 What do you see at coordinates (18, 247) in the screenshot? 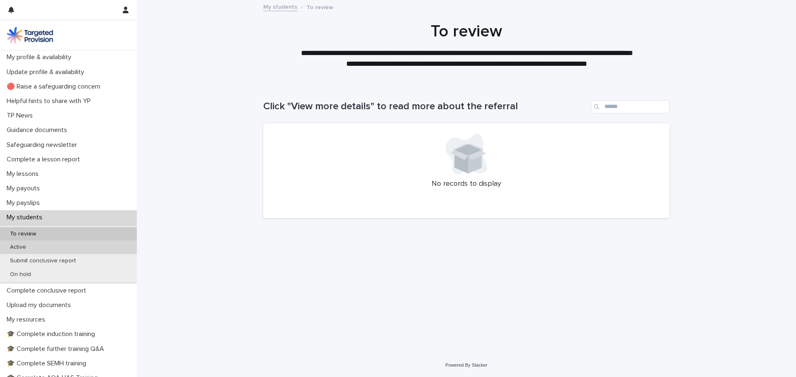
I see `p: Active` at bounding box center [18, 247].